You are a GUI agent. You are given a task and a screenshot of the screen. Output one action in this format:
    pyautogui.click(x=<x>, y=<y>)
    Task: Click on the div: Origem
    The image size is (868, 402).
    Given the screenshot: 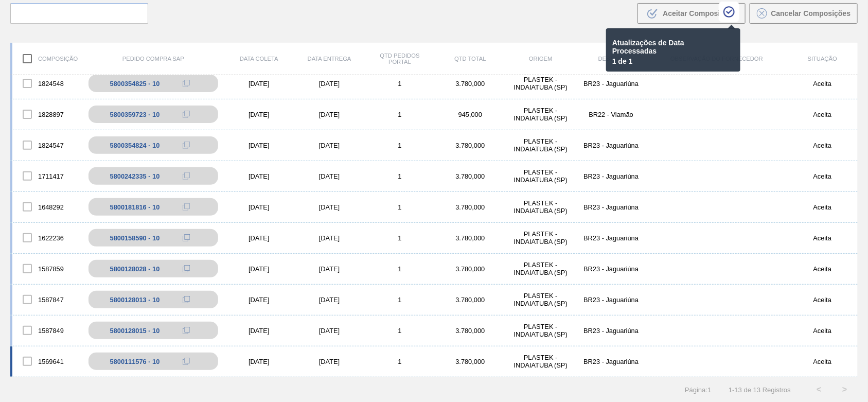 What is the action you would take?
    pyautogui.click(x=540, y=58)
    